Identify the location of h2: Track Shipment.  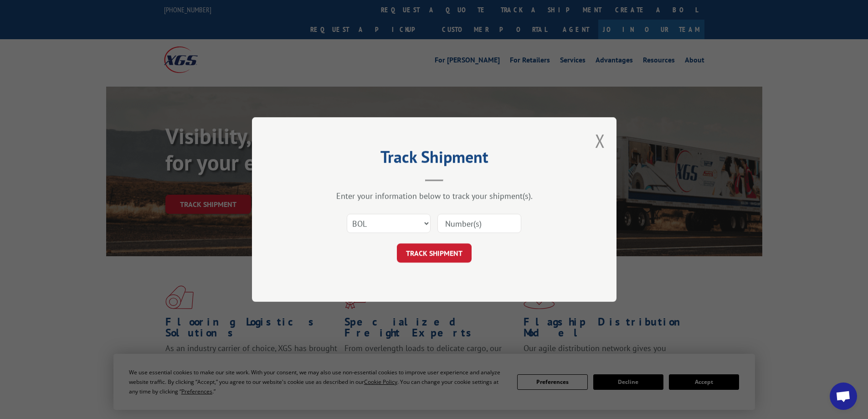
(434, 159).